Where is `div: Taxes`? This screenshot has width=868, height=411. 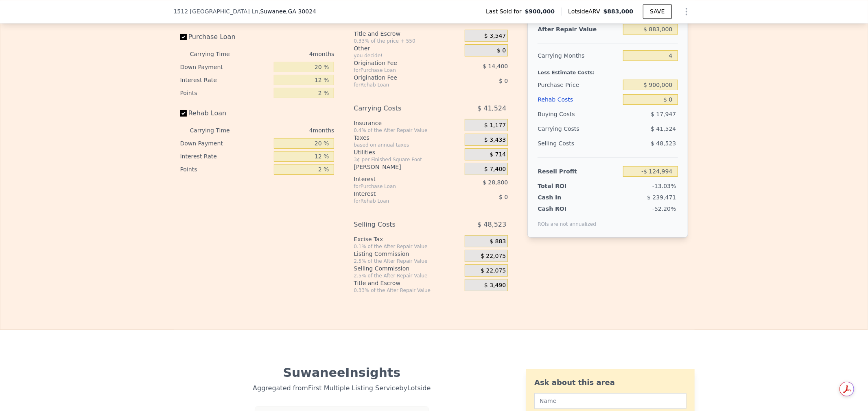 div: Taxes is located at coordinates (408, 138).